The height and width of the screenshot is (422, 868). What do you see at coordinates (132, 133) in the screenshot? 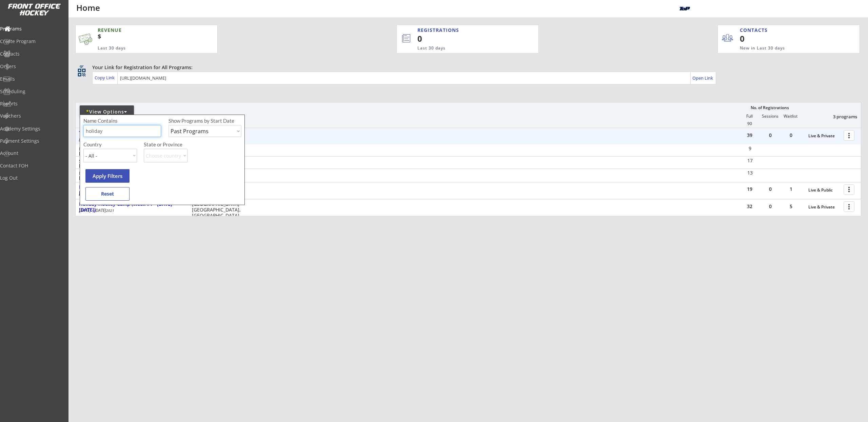
I see `div: TOP Hockey Holiday Skills Series` at bounding box center [132, 133].